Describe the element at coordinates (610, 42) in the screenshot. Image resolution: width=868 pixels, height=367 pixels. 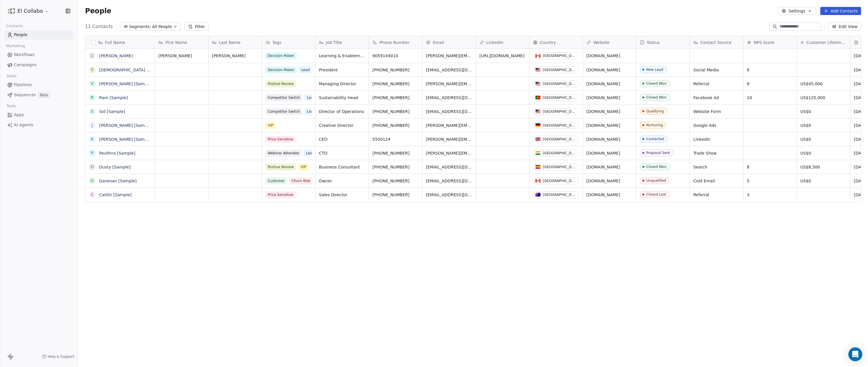
I see `div: Website` at that location.